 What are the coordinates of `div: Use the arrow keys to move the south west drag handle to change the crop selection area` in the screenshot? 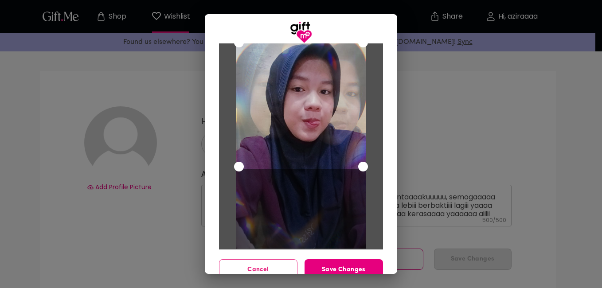 It's located at (239, 167).